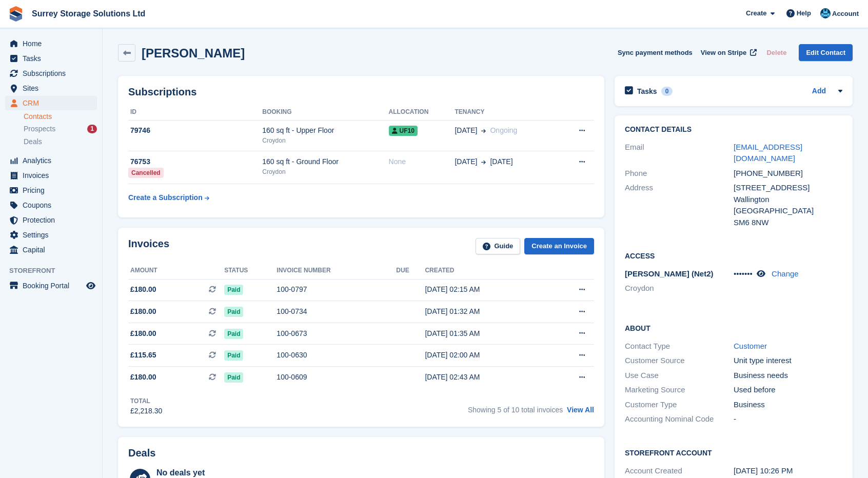  Describe the element at coordinates (325, 112) in the screenshot. I see `th: Booking` at that location.